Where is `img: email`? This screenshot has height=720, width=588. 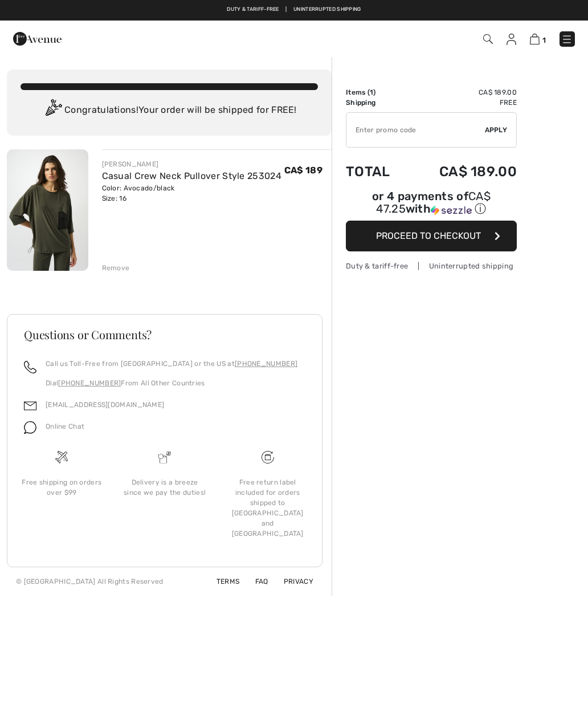 img: email is located at coordinates (30, 406).